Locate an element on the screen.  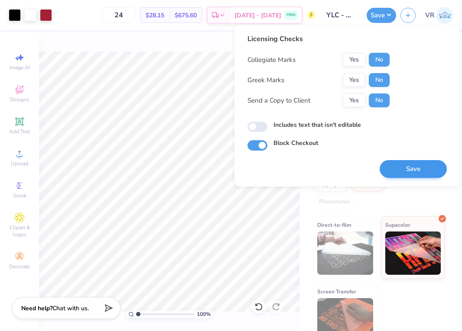
div: Rhinestones is located at coordinates (334, 202).